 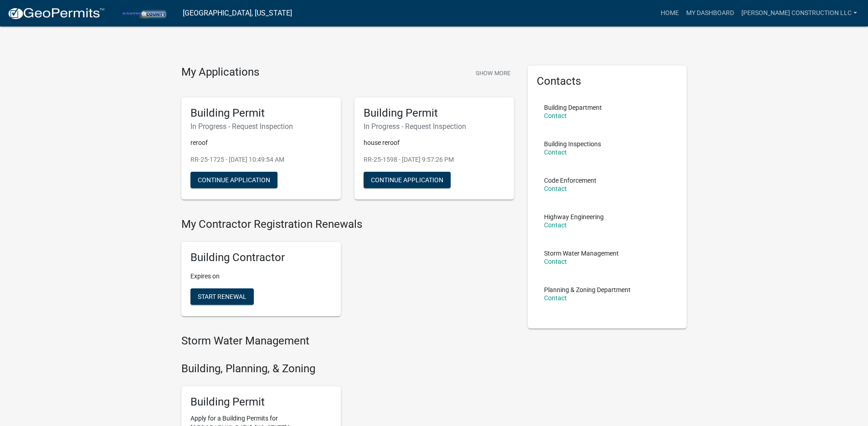 I want to click on h4: My Applications, so click(x=220, y=72).